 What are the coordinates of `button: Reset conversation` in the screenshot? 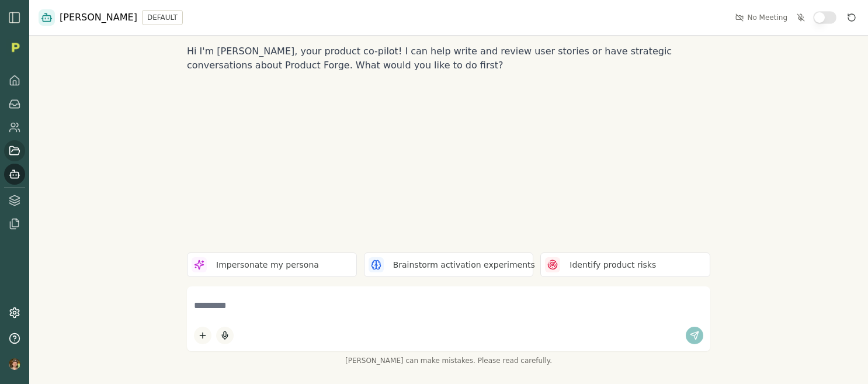 It's located at (852, 18).